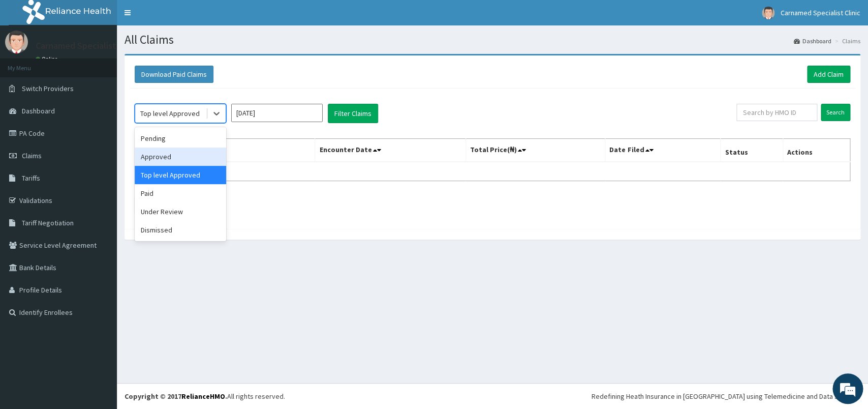 The height and width of the screenshot is (409, 868). I want to click on span: Claims, so click(32, 155).